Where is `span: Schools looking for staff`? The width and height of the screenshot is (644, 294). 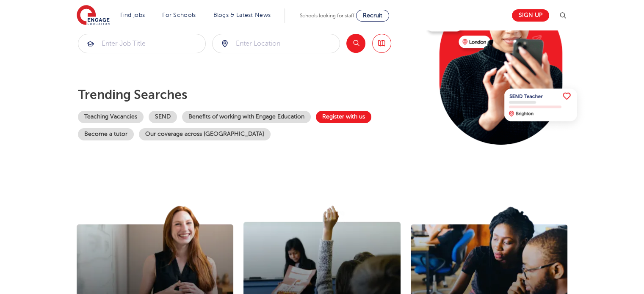
span: Schools looking for staff is located at coordinates (327, 16).